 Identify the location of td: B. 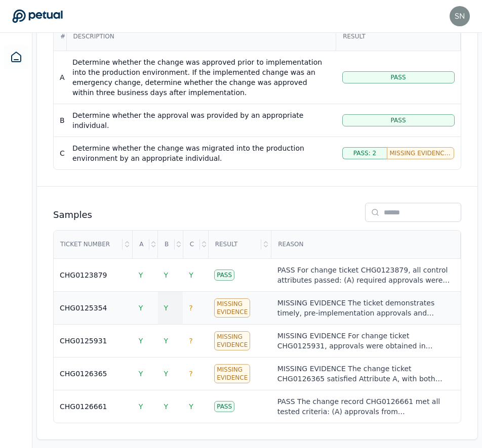
(59, 120).